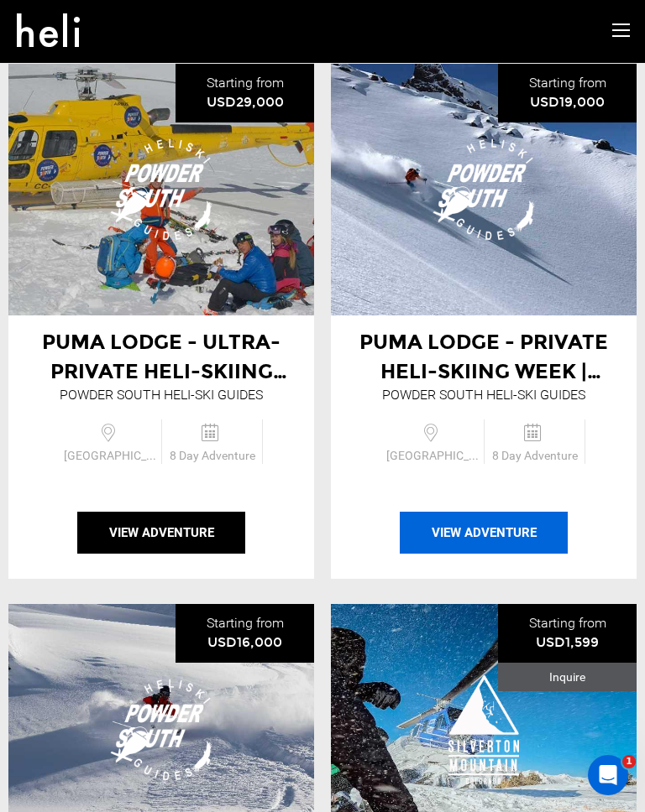 This screenshot has width=645, height=812. Describe the element at coordinates (244, 642) in the screenshot. I see `span: USD16,000` at that location.